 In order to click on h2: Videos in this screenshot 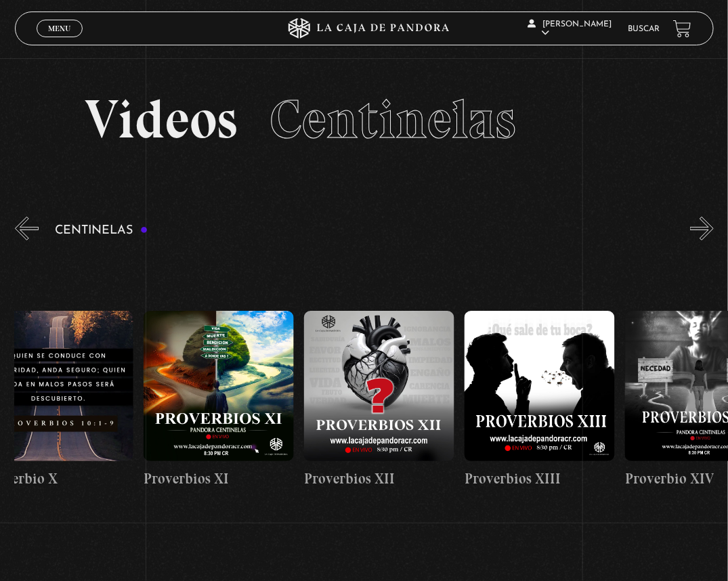, I will do `click(365, 119)`.